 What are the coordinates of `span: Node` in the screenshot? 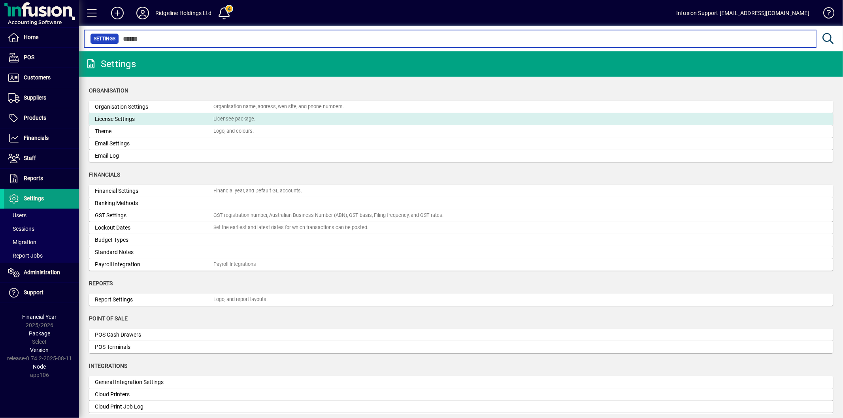 It's located at (40, 367).